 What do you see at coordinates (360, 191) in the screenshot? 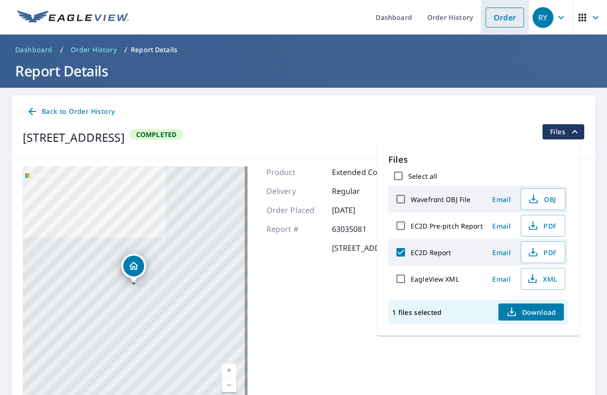
I see `p: Regular` at bounding box center [360, 191].